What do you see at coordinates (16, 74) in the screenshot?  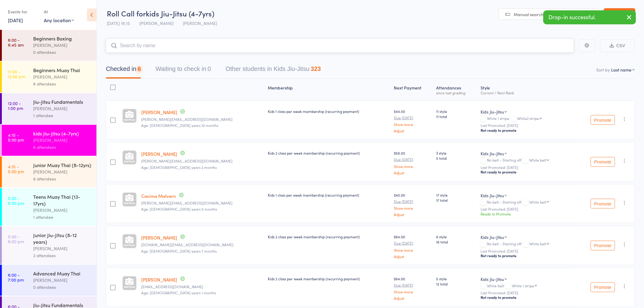 I see `time: 11:00 - 12:00 pm` at bounding box center [16, 74].